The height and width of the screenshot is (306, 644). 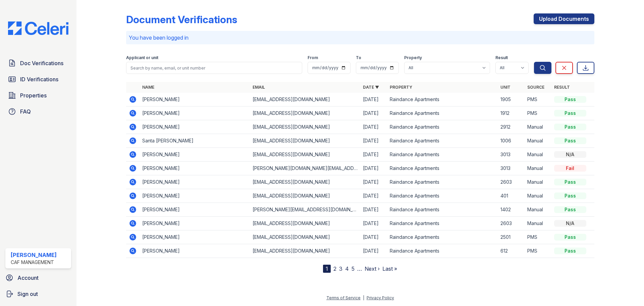 I want to click on a: Upload Documents, so click(x=564, y=19).